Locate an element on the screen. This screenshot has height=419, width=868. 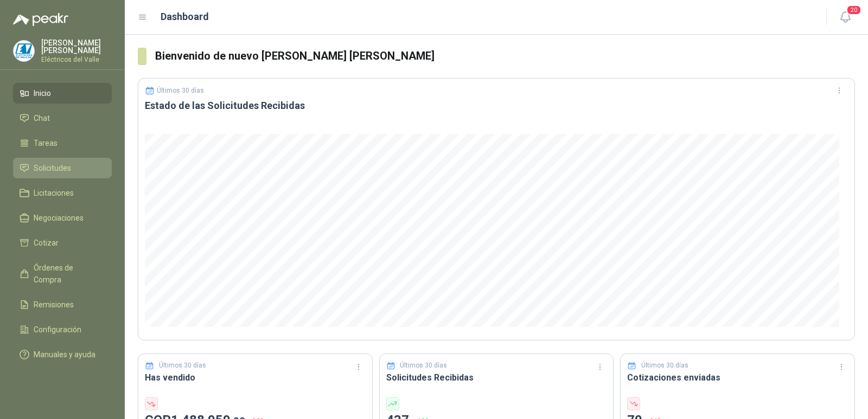
h3: Has vendido is located at coordinates (255, 377).